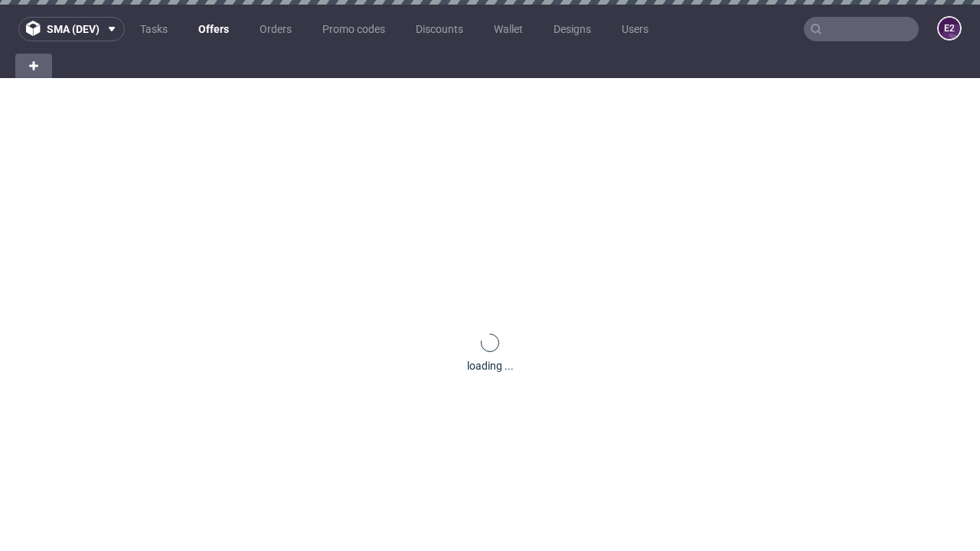 This screenshot has width=980, height=551. Describe the element at coordinates (440, 29) in the screenshot. I see `a: Discounts` at that location.